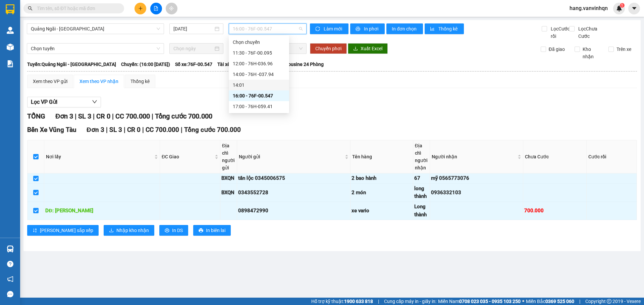  Describe the element at coordinates (342, 301) in the screenshot. I see `span: Hỗ trợ kỹ thuật:` at that location.